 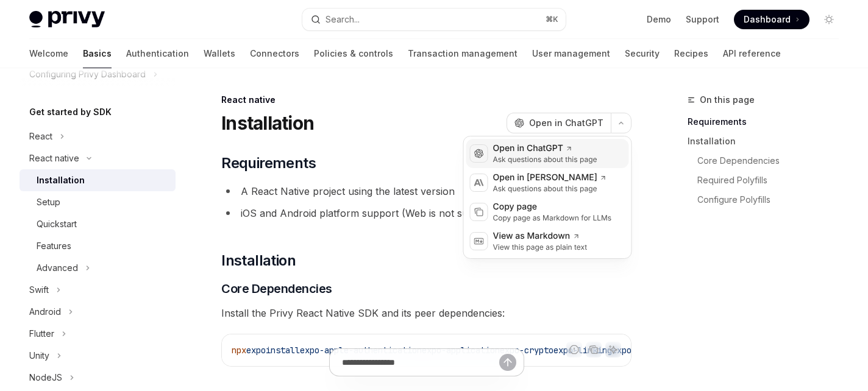 I want to click on a: Core Dependencies, so click(x=768, y=161).